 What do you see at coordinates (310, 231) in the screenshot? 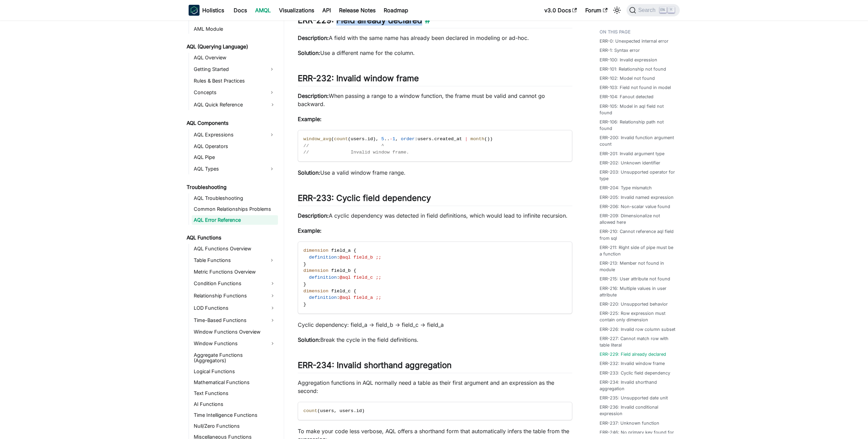
I see `strong: Example:` at bounding box center [310, 231].